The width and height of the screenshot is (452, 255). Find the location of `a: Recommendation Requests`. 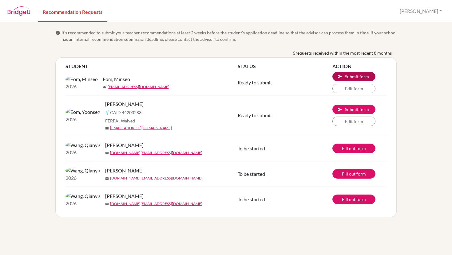

a: Recommendation Requests is located at coordinates (73, 11).